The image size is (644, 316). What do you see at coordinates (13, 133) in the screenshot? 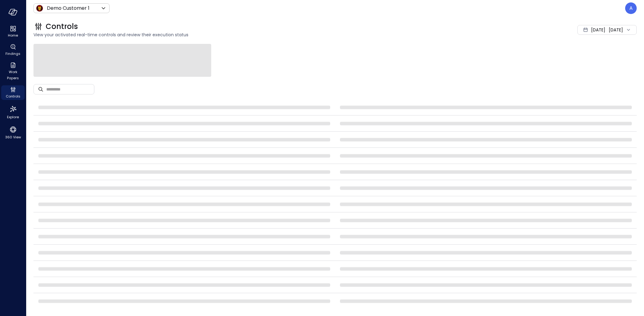
I see `div: 360 View` at bounding box center [13, 133].